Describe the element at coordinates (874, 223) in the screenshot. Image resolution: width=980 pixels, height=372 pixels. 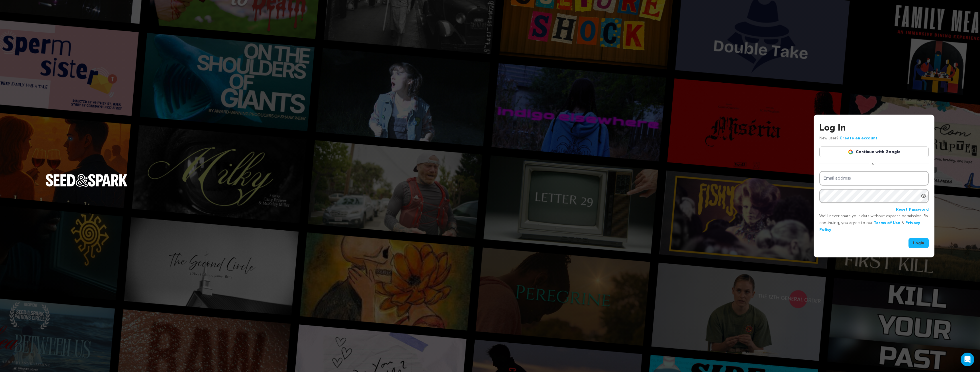
I see `p: We’ll never share your data without express permission. By continuing, you agree to our & .` at that location.